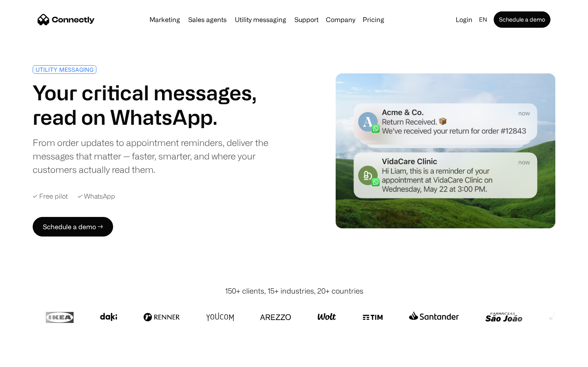 This screenshot has height=367, width=588. Describe the element at coordinates (73, 227) in the screenshot. I see `a: Schedule a demo →` at that location.